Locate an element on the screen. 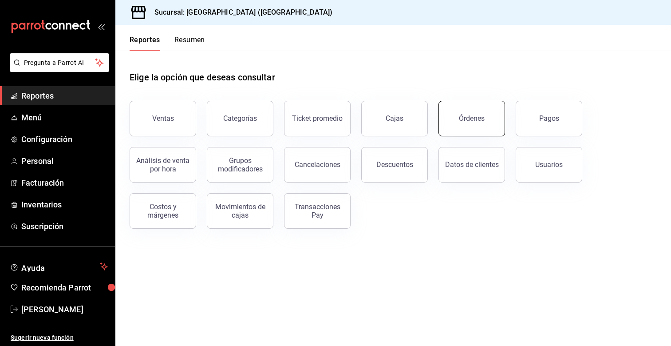  button: Datos de clientes is located at coordinates (472, 165).